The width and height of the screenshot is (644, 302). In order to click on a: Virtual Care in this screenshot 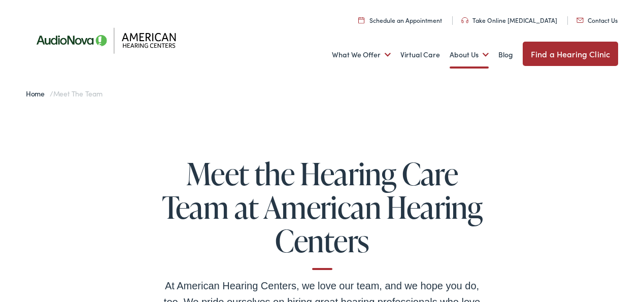, I will do `click(420, 55)`.